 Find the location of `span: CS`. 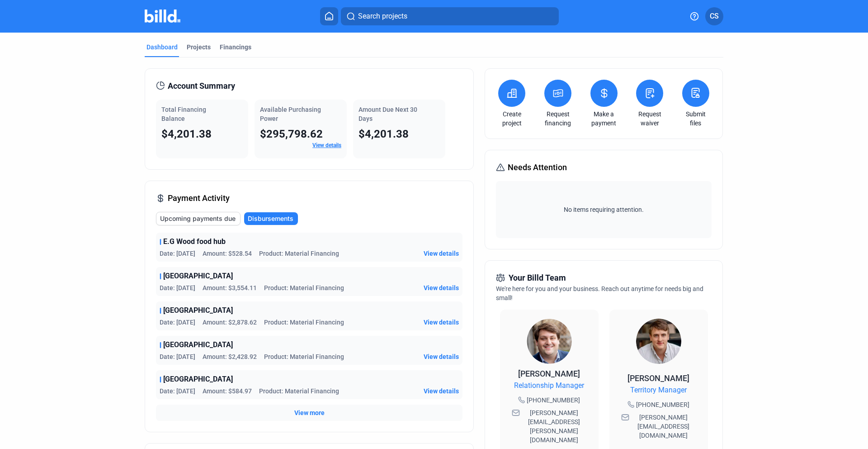

span: CS is located at coordinates (715, 16).